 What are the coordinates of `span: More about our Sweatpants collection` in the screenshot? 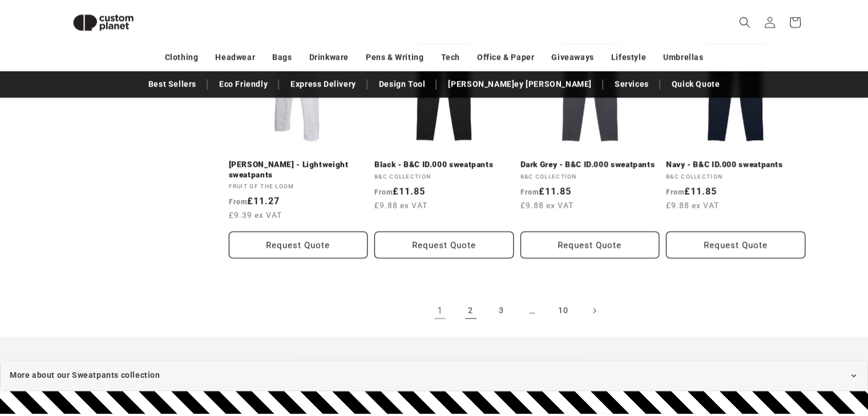 It's located at (85, 375).